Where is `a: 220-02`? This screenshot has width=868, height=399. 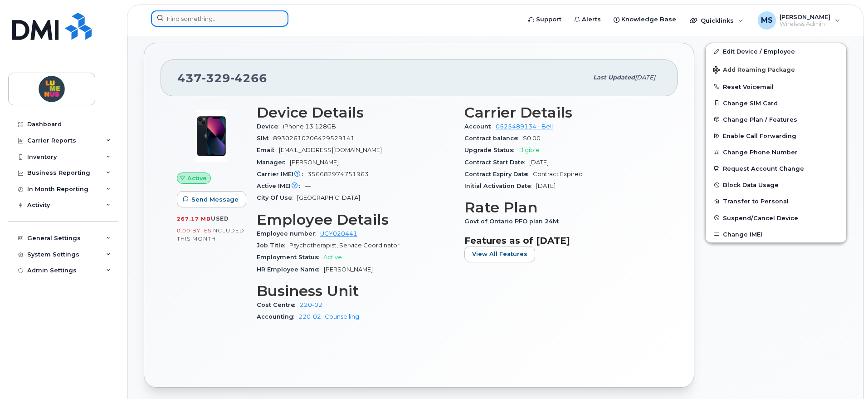 a: 220-02 is located at coordinates (311, 304).